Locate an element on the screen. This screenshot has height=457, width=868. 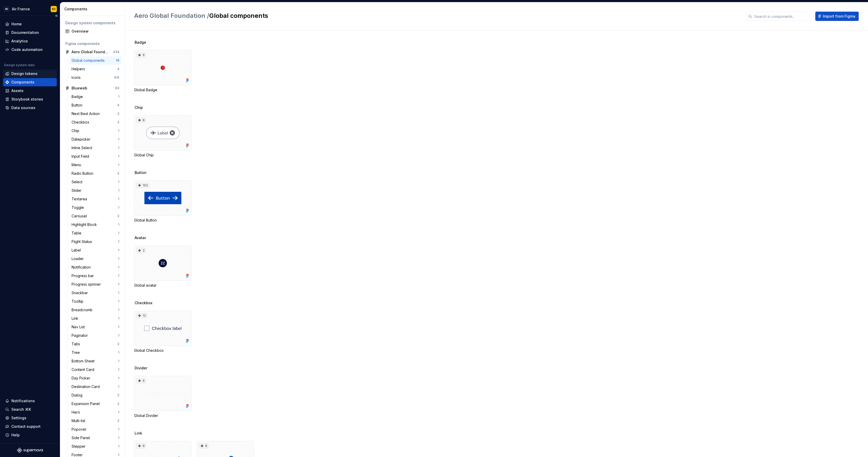
div: Assets is located at coordinates (17, 91).